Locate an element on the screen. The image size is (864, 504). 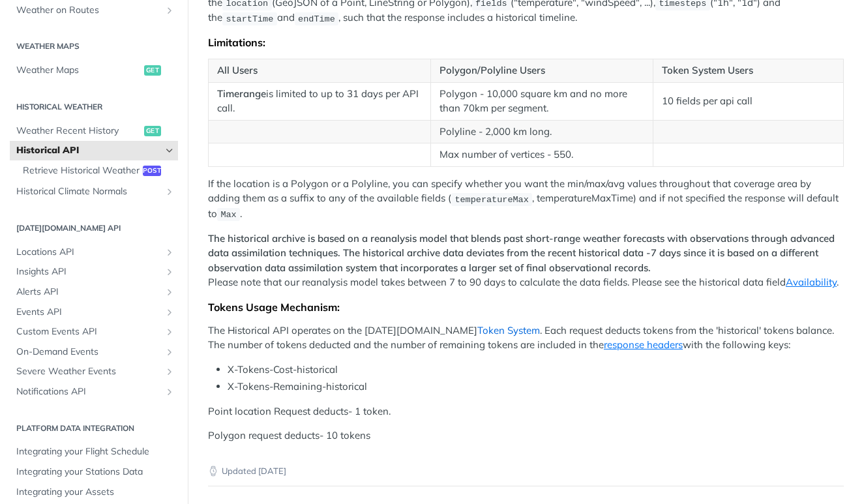
a: Custom Events APIShow subpages for Custom Events API is located at coordinates (94, 331).